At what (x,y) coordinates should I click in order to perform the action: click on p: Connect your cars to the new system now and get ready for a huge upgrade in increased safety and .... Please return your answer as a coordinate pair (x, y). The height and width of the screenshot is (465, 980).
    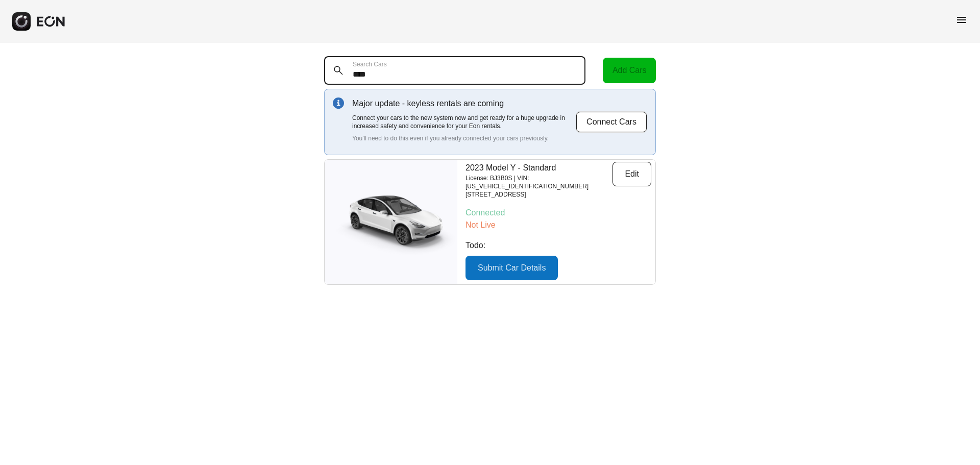
    Looking at the image, I should click on (463, 122).